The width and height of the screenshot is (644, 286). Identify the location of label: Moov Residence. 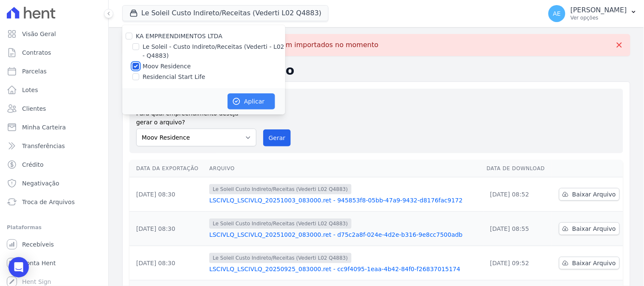
(167, 66).